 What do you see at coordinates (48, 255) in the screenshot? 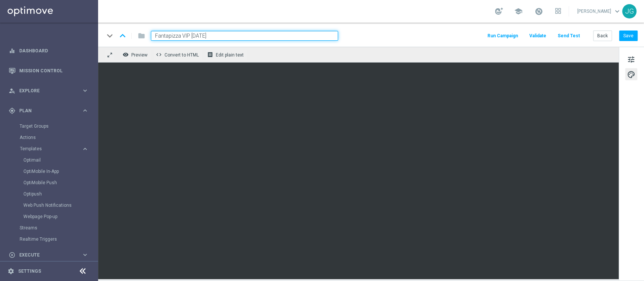
I see `button: play_circle_outline Execute keyboard_arrow_right` at bounding box center [48, 255].